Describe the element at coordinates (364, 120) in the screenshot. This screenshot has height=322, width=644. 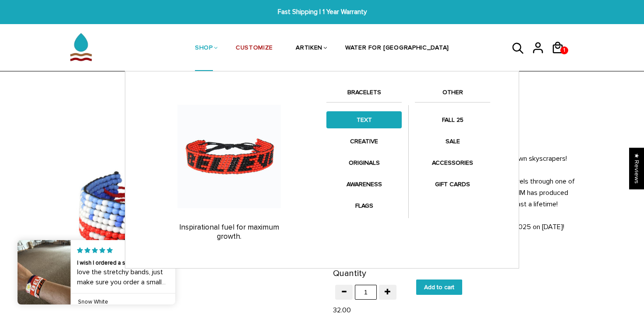
I see `a: TEXT` at that location.